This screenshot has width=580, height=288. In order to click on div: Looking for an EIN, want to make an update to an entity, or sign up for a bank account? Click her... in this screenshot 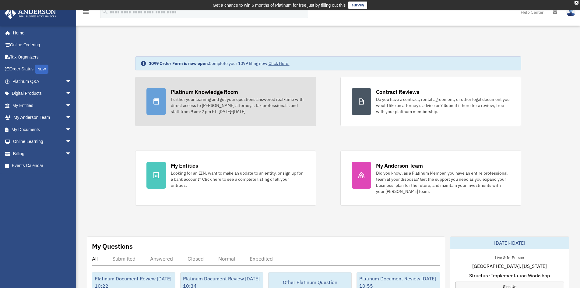, I will do `click(238, 179)`.